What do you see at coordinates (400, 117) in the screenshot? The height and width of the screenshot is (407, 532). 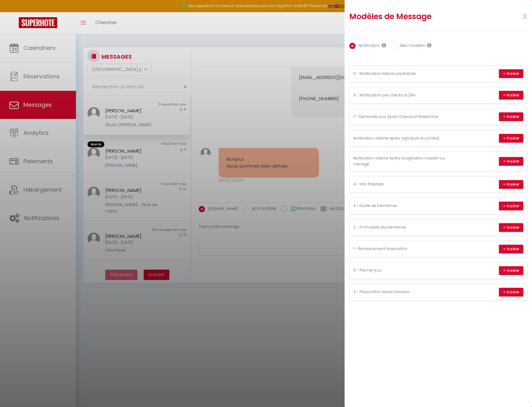 I see `p: 7 - Demande avis Après Checkout Plateforme` at bounding box center [400, 117].